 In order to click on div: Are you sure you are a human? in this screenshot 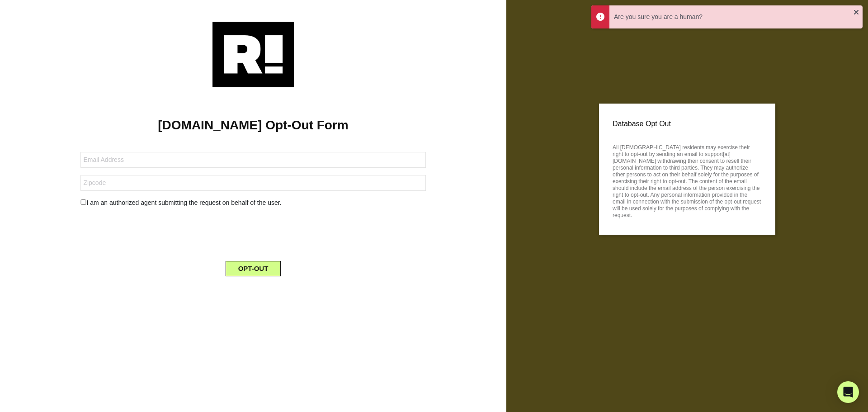, I will do `click(734, 17)`.